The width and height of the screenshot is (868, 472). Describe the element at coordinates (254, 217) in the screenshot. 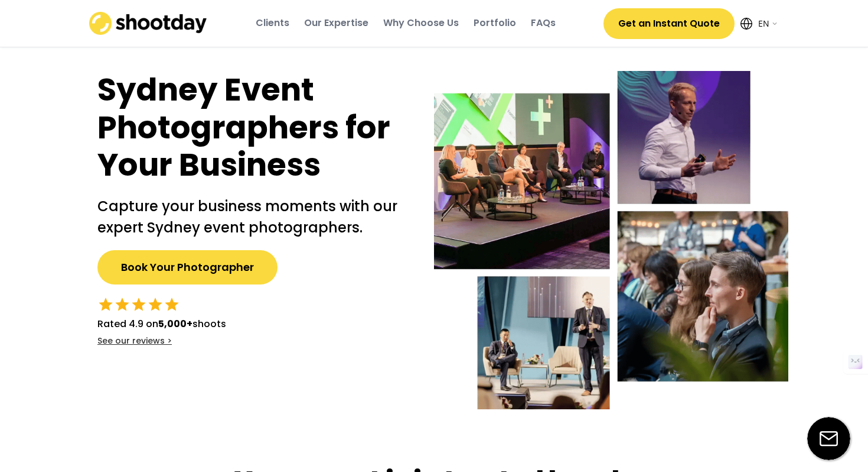

I see `h2: Capture your business moments with our expert Sydney event photographers.` at that location.